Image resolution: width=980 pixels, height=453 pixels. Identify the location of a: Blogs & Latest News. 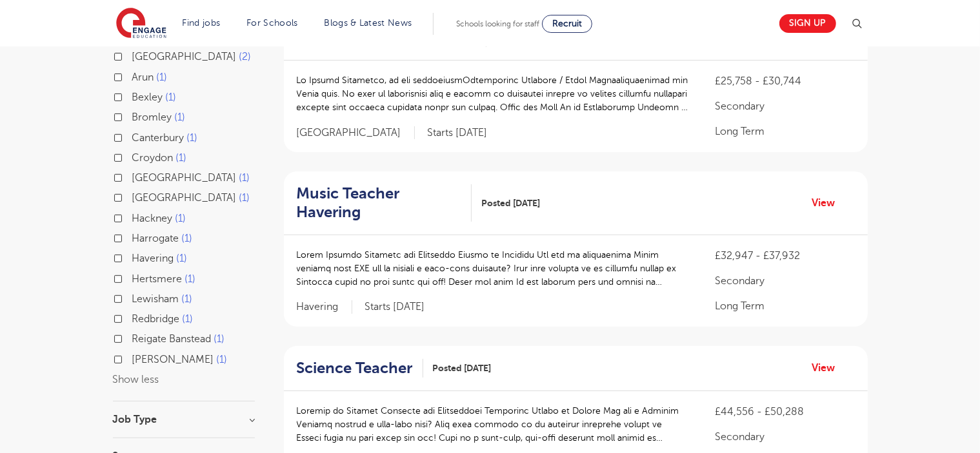
(368, 23).